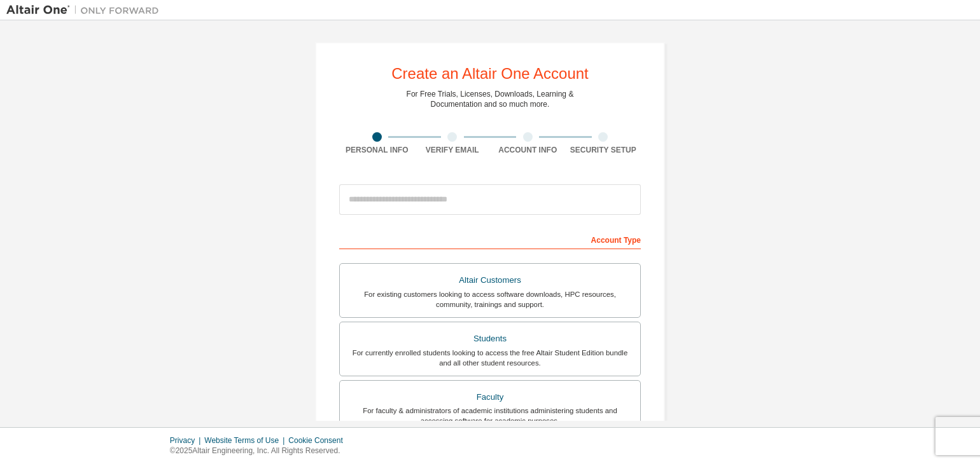 This screenshot has width=980, height=464. Describe the element at coordinates (377, 150) in the screenshot. I see `div: Personal Info` at that location.